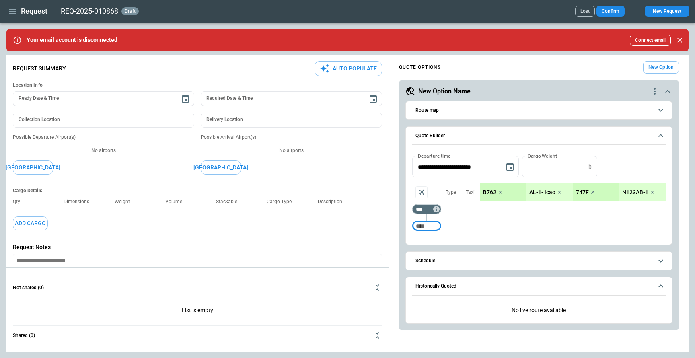 The image size is (695, 358). What do you see at coordinates (635, 192) in the screenshot?
I see `p: N123AB-1` at bounding box center [635, 192].